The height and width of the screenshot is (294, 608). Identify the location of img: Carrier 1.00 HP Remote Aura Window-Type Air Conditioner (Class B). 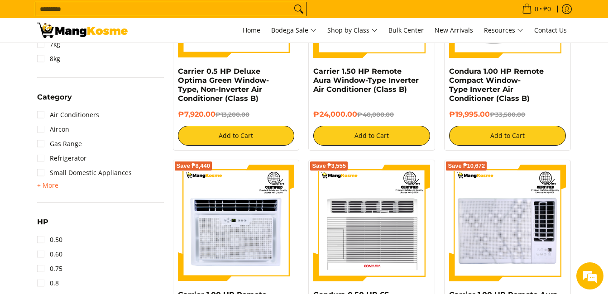
(236, 223).